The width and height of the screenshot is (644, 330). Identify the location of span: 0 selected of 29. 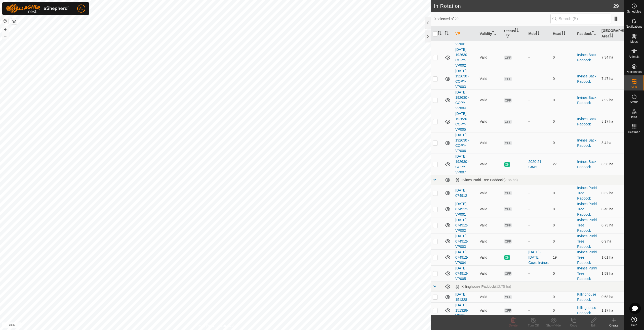
(492, 19).